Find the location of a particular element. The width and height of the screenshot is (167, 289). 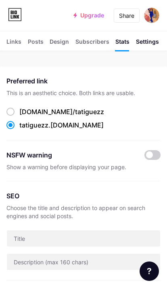

div: Subscribers is located at coordinates (93, 44).